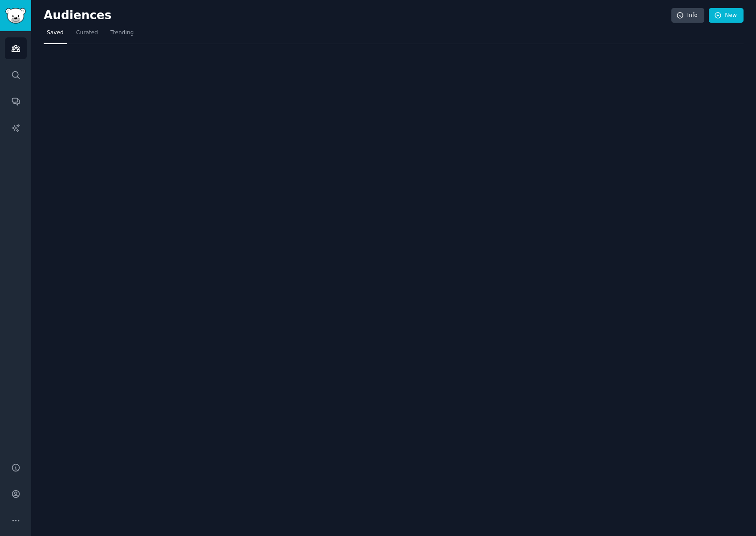  Describe the element at coordinates (357, 16) in the screenshot. I see `h2: Audiences` at that location.